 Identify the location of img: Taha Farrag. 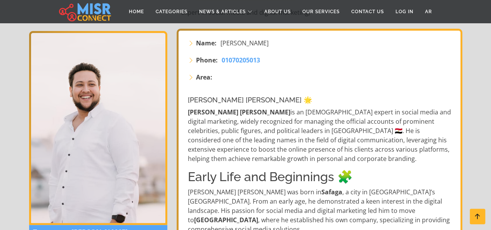
(98, 128).